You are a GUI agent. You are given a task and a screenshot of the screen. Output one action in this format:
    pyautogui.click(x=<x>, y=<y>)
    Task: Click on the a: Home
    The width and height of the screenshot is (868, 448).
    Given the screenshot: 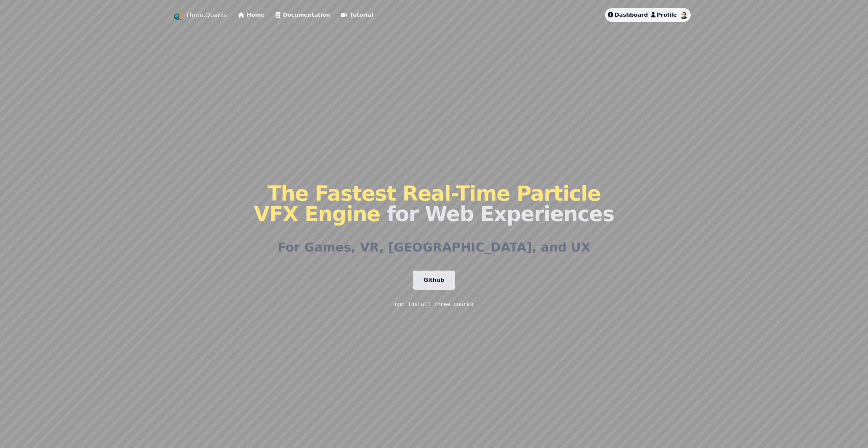 What is the action you would take?
    pyautogui.click(x=252, y=15)
    